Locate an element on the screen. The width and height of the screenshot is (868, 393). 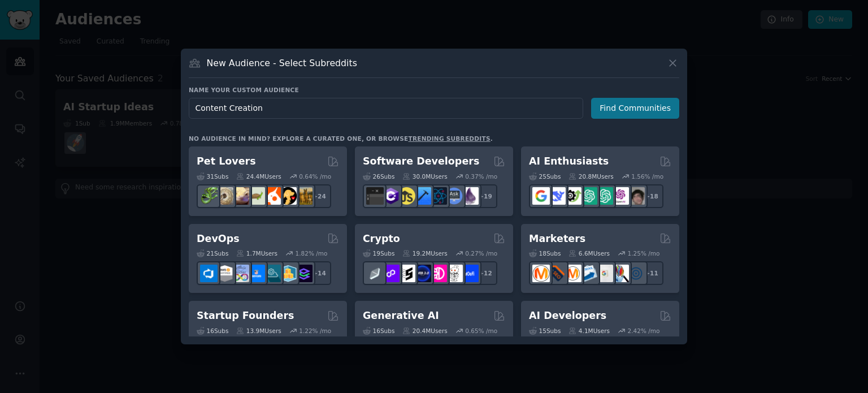
img: software is located at coordinates (375, 196).